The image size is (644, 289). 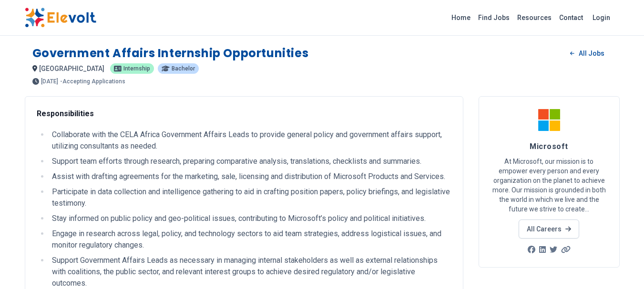 I want to click on img: Elevolt, so click(x=61, y=18).